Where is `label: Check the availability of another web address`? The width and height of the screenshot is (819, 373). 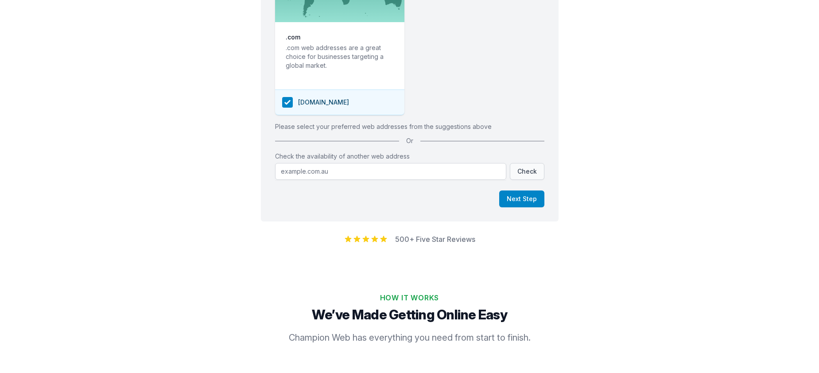 label: Check the availability of another web address is located at coordinates (342, 156).